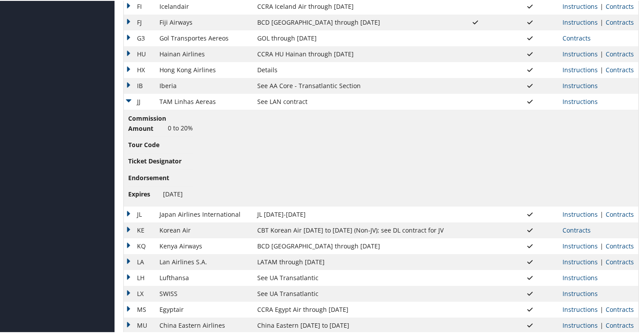 The image size is (644, 333). What do you see at coordinates (204, 38) in the screenshot?
I see `td: Gol Transportes Aereos` at bounding box center [204, 38].